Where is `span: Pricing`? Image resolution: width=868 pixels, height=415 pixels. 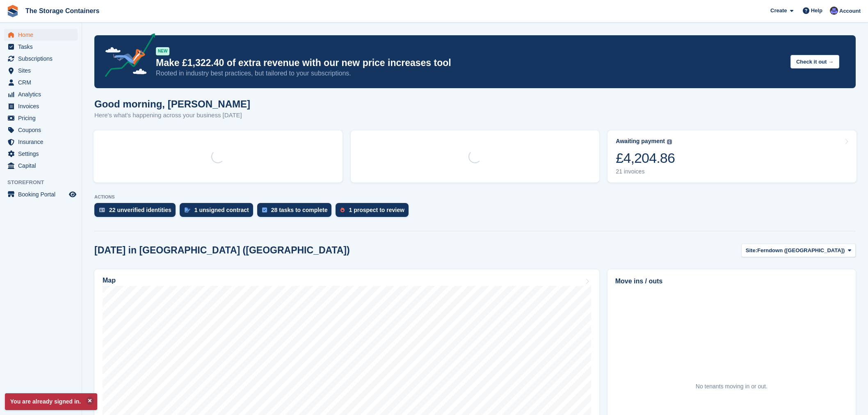 span: Pricing is located at coordinates (42, 118).